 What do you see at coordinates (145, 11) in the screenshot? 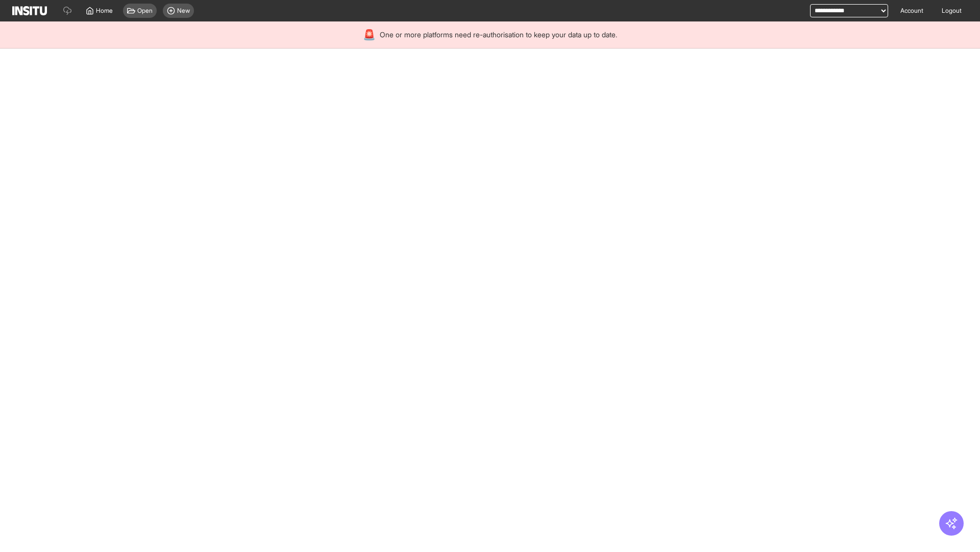
I see `span: Open` at bounding box center [145, 11].